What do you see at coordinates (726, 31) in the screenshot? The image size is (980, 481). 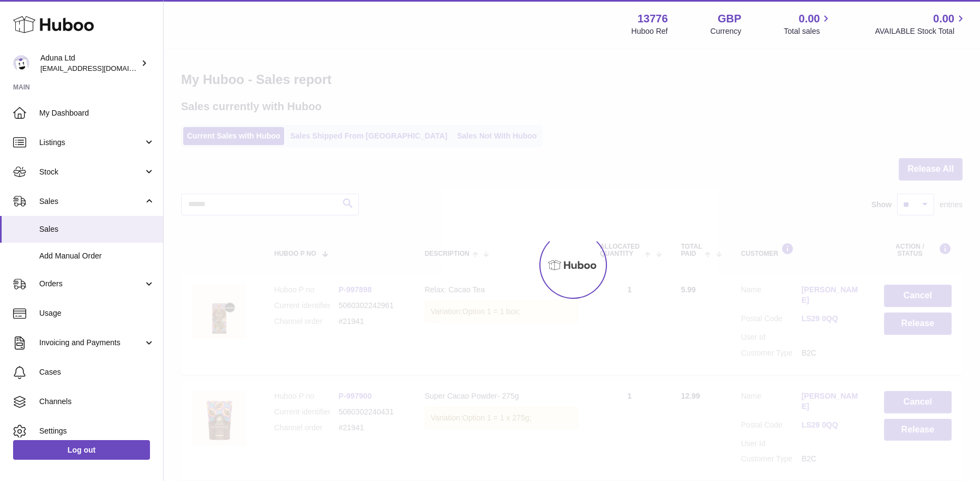 I see `div: Currency` at bounding box center [726, 31].